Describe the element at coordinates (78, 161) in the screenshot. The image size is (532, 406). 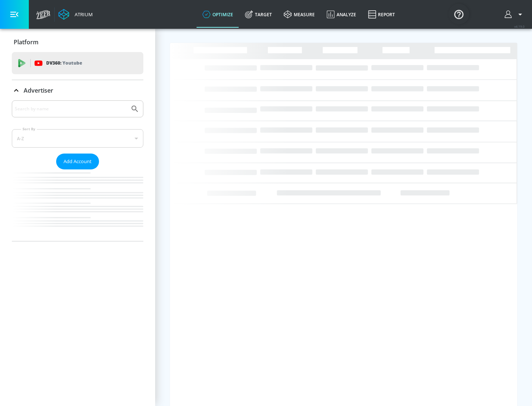
I see `button: Add Account` at that location.